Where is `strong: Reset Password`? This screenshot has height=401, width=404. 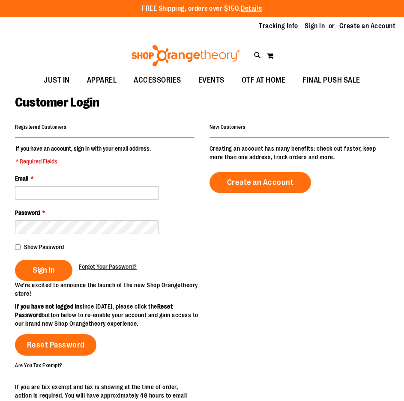 strong: Reset Password is located at coordinates (94, 311).